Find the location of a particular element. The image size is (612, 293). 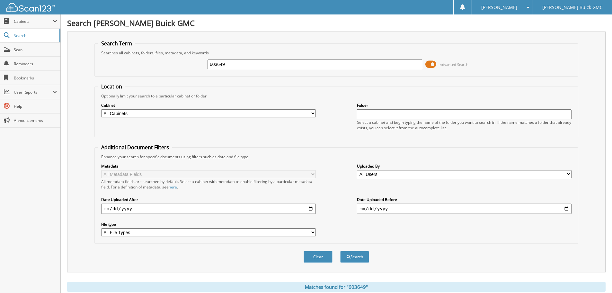

span: Announcements is located at coordinates (35, 120).